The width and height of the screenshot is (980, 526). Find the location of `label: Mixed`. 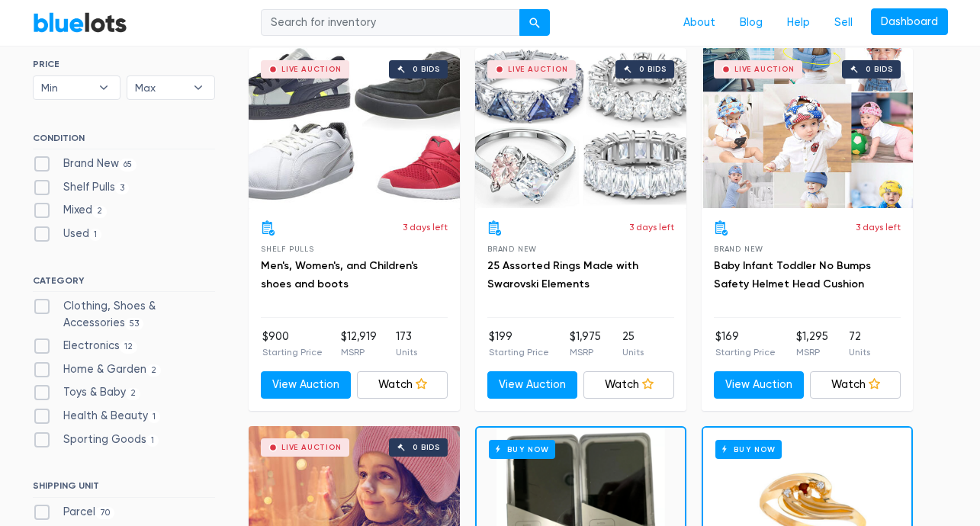

label: Mixed is located at coordinates (70, 211).